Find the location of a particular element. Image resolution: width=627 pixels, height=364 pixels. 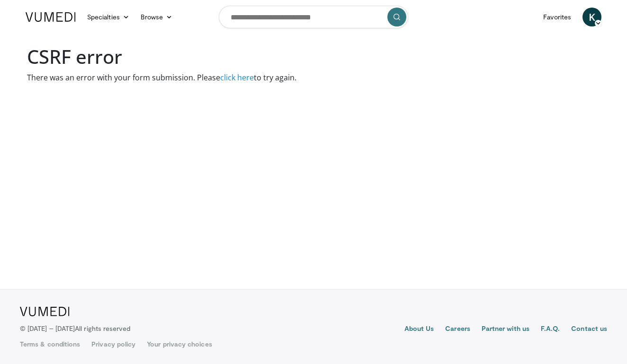

a: K is located at coordinates (592, 17).